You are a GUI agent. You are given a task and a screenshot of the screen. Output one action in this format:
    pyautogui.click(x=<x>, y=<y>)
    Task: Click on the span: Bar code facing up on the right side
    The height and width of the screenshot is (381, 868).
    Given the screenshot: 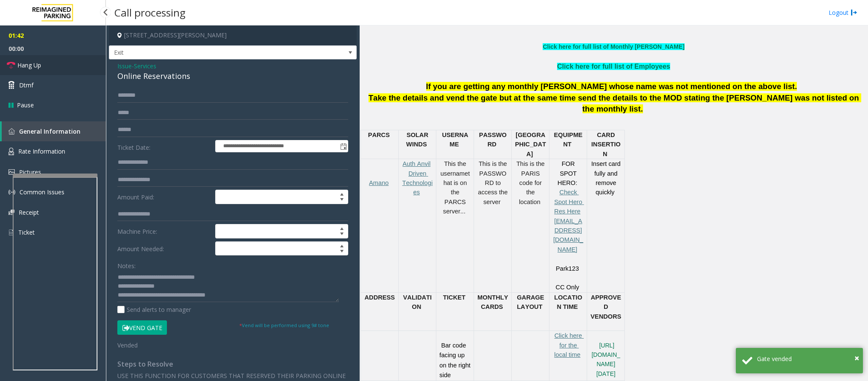 What is the action you would take?
    pyautogui.click(x=455, y=360)
    